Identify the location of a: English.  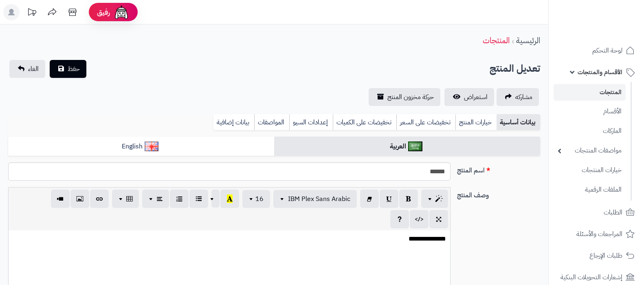
(141, 147).